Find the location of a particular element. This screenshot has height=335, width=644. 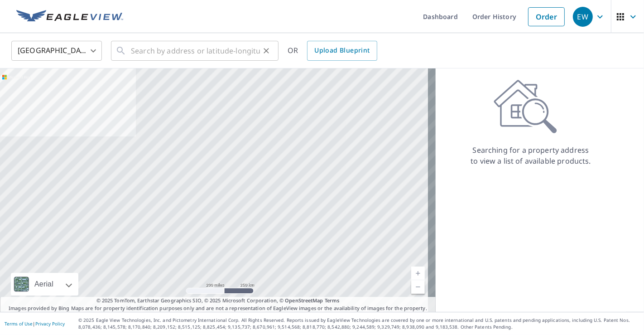

div: EW is located at coordinates (583, 17).